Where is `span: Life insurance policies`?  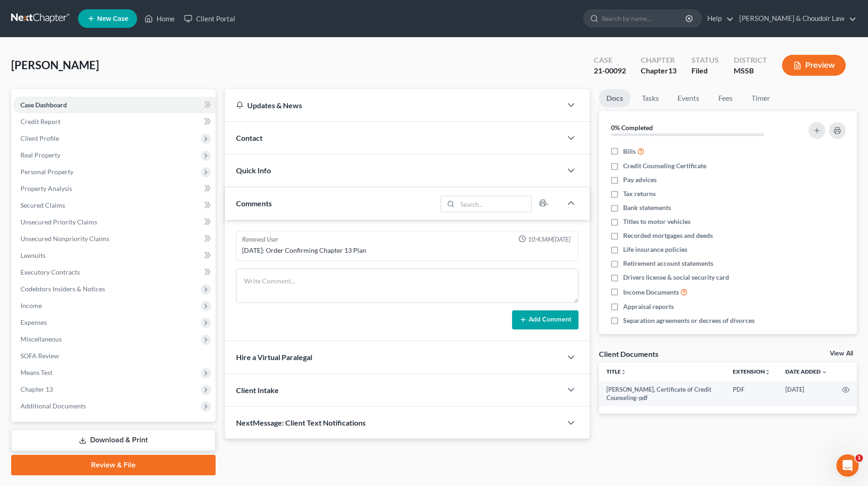
span: Life insurance policies is located at coordinates (655, 250).